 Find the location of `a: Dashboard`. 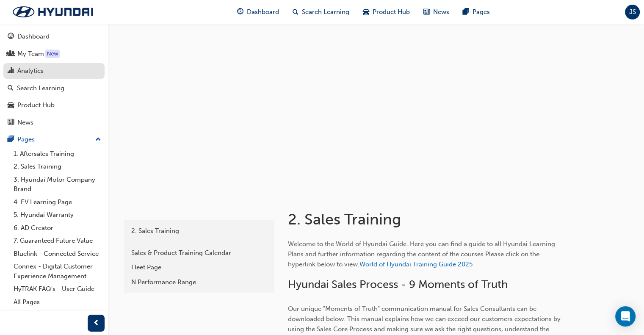

a: Dashboard is located at coordinates (54, 36).